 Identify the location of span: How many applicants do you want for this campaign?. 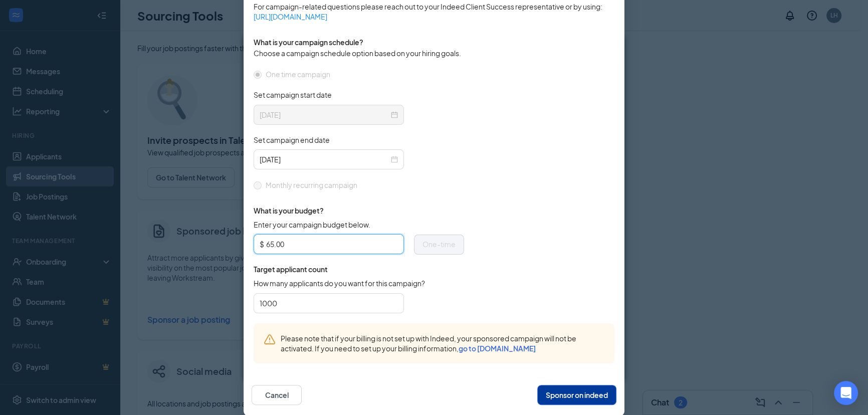
(339, 284).